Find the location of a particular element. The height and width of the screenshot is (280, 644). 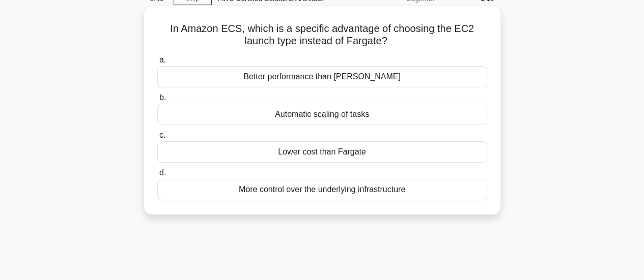

div: More control over the underlying infrastructure is located at coordinates (322, 189).